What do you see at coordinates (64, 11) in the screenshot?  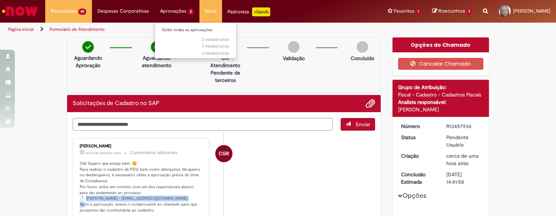 I see `span: Requisições` at bounding box center [64, 11].